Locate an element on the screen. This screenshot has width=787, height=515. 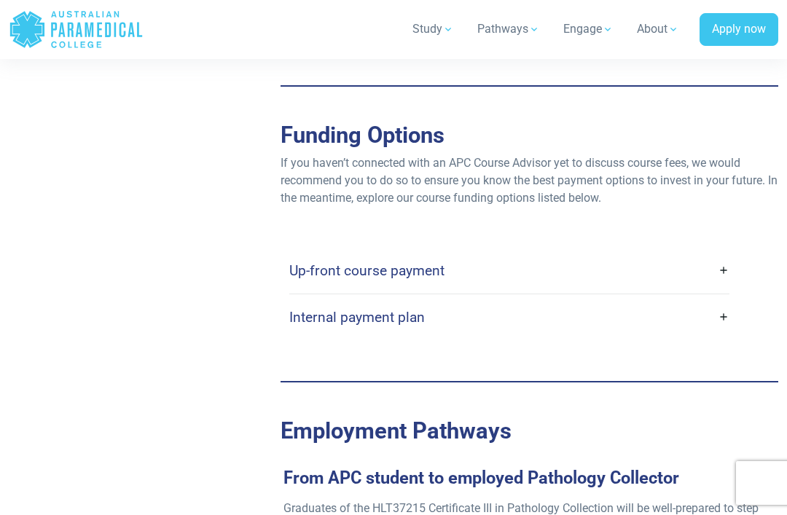
p: If you haven’t connected with an APC Course Advisor yet to discuss course fees, we would recommen... is located at coordinates (529, 181).